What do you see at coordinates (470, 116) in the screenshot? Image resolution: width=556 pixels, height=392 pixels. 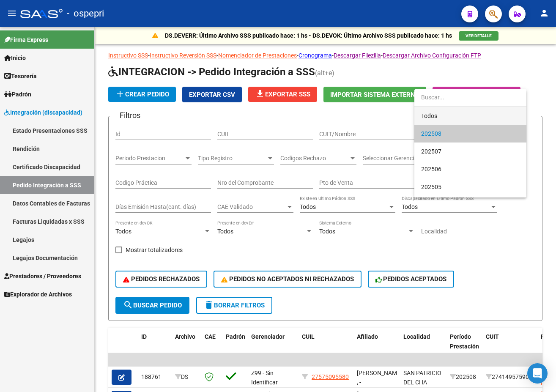 I see `span: Todos` at bounding box center [470, 116].